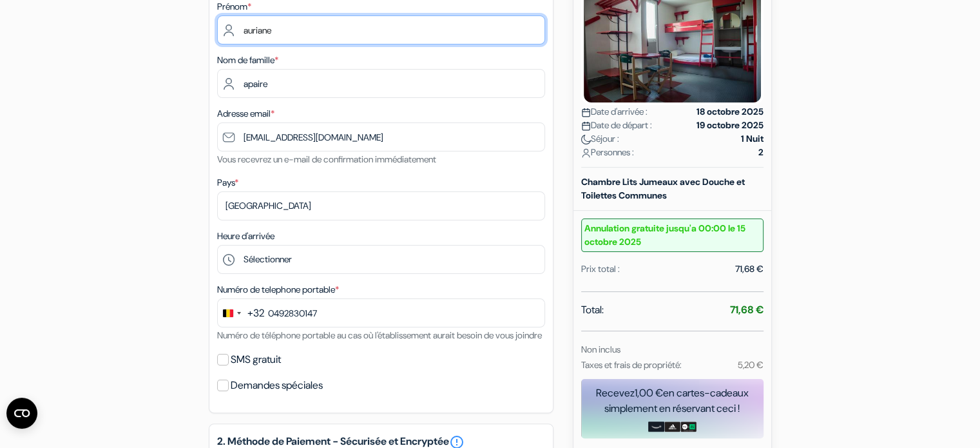  What do you see at coordinates (672, 401) in the screenshot?
I see `div: Recevez en cartes-cadeaux simplement en réservant ceci !` at bounding box center [672, 401].